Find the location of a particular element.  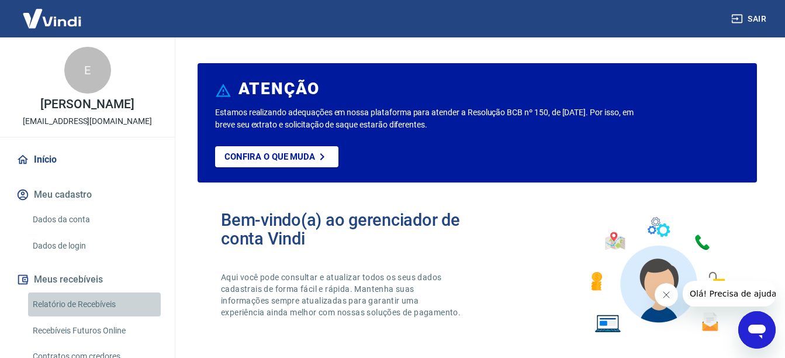

a: Confira o que muda is located at coordinates (276, 157).